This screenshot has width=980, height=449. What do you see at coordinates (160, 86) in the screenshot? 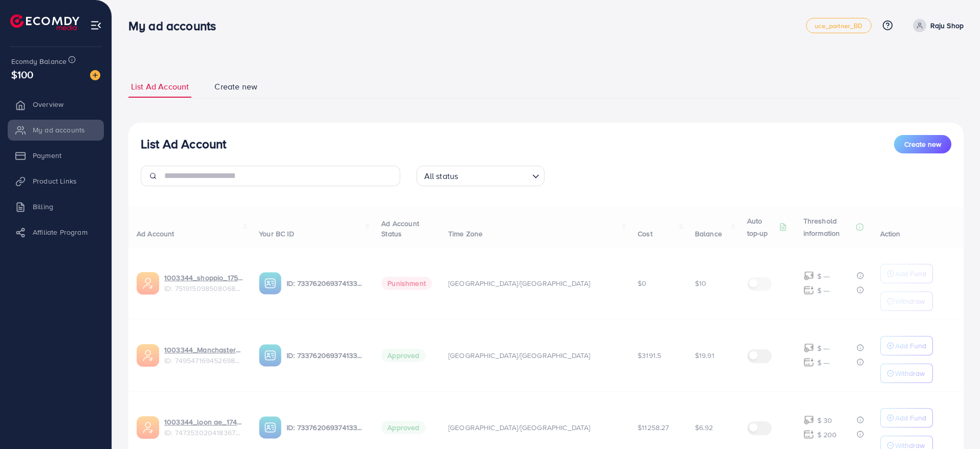
I see `span: List Ad Account` at bounding box center [160, 86].